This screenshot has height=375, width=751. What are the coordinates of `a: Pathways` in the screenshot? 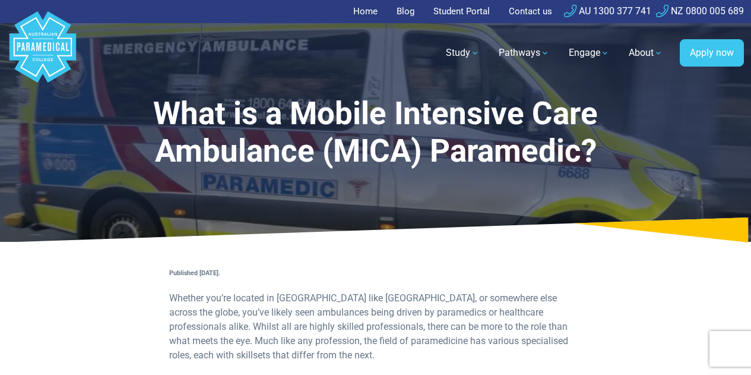 It's located at (524, 53).